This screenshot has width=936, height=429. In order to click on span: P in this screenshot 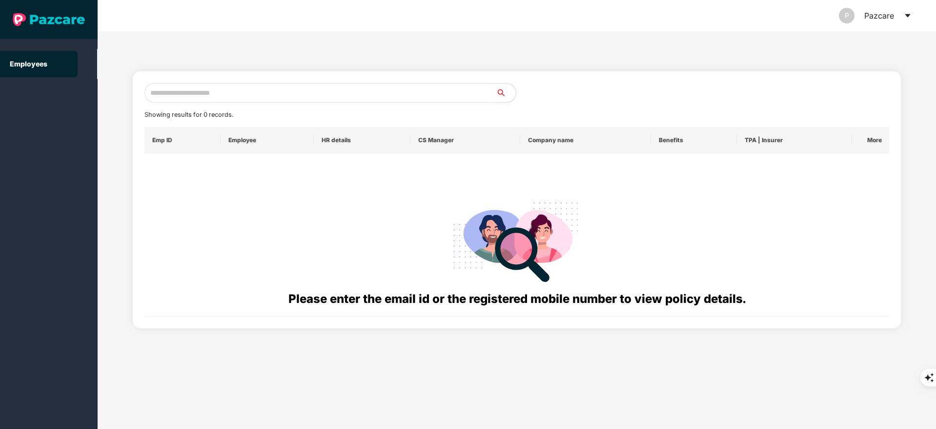, I will do `click(847, 16)`.